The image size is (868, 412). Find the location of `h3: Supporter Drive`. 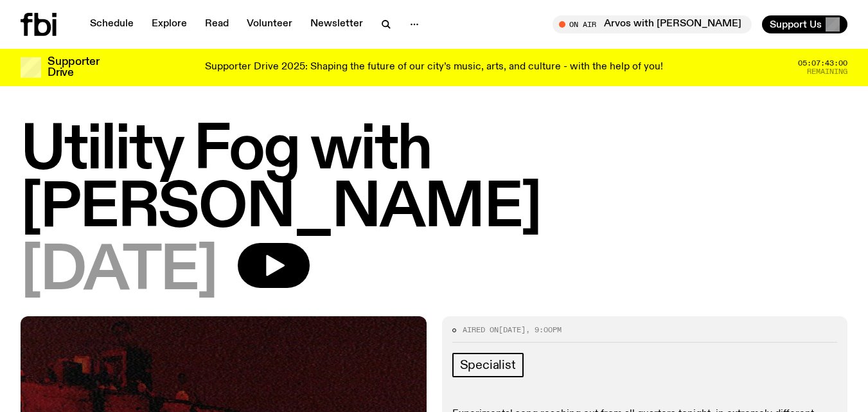

h3: Supporter Drive is located at coordinates (73, 67).